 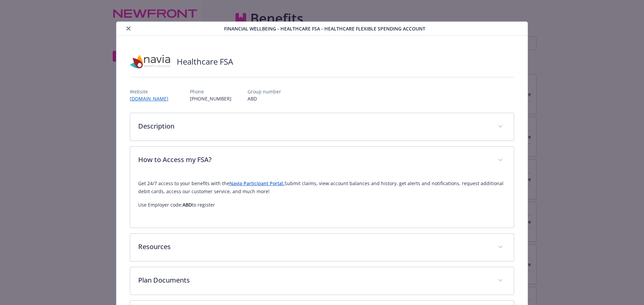 What do you see at coordinates (257, 183) in the screenshot?
I see `a: Navia Participant Portal.` at bounding box center [257, 183].